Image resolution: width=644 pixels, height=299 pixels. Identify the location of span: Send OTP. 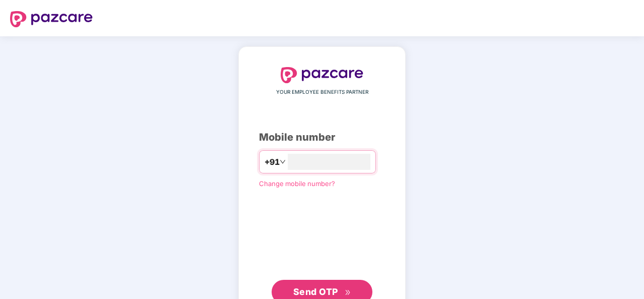
(316, 291).